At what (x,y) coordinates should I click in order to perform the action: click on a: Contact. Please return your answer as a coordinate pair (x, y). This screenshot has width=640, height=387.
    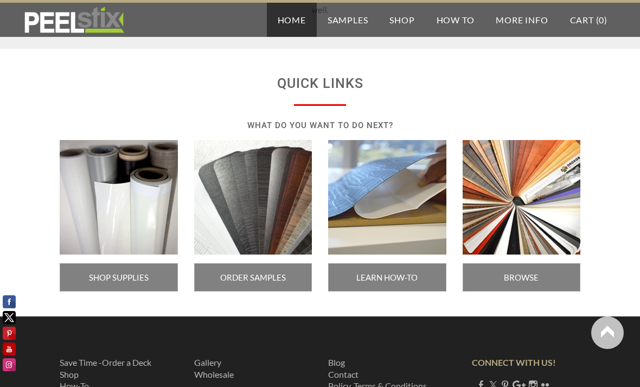
    Looking at the image, I should click on (343, 374).